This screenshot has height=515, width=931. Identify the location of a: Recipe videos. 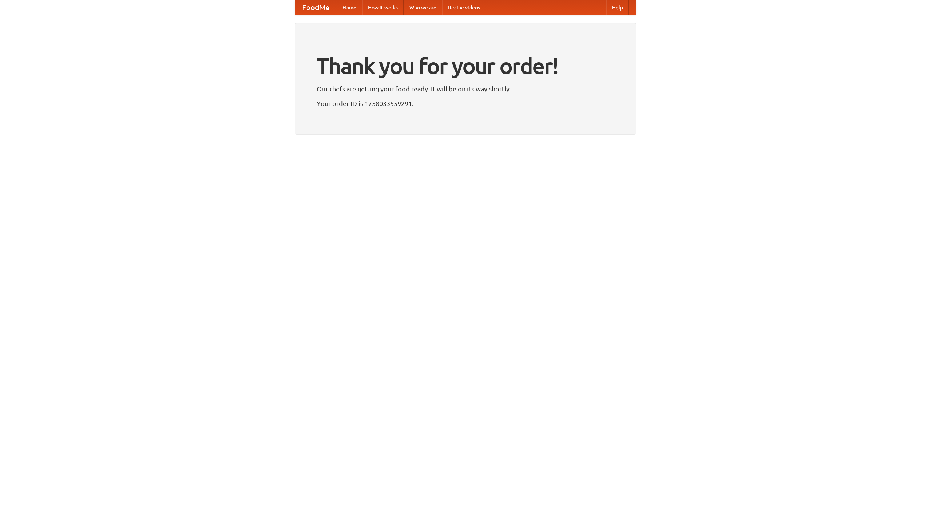
(464, 8).